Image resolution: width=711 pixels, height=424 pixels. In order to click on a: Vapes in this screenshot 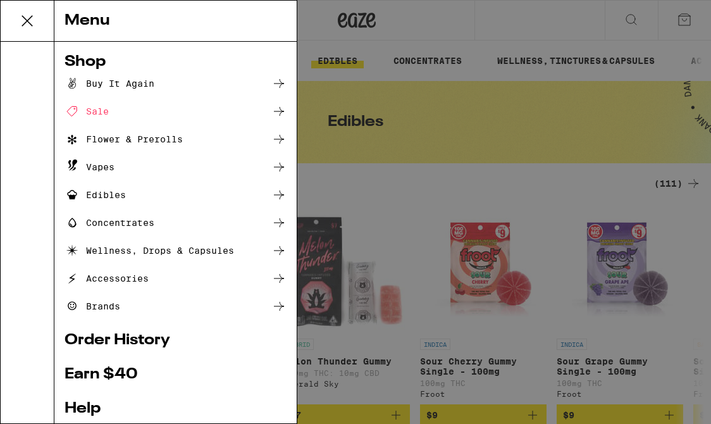, I will do `click(175, 167)`.